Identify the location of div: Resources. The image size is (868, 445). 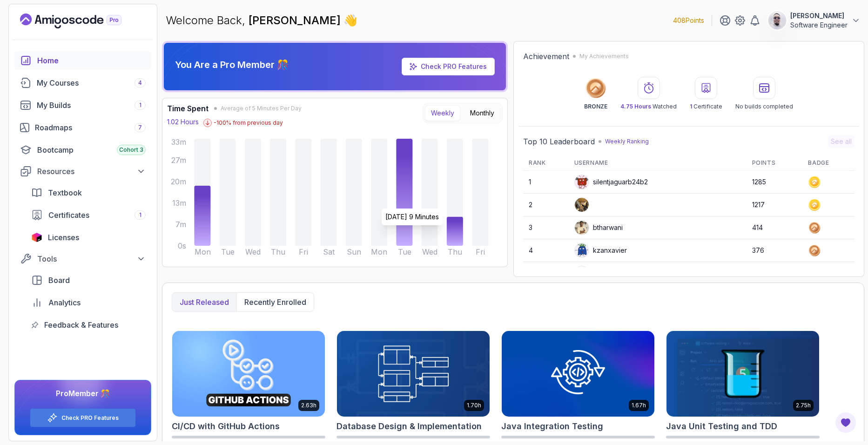
(91, 172).